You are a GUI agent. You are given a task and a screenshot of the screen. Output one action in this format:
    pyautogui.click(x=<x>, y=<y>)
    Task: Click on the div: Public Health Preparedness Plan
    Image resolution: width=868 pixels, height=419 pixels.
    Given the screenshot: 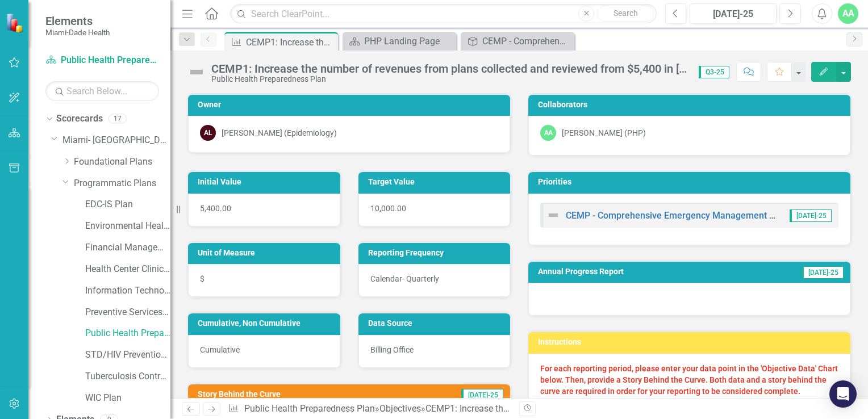 What is the action you would take?
    pyautogui.click(x=450, y=79)
    